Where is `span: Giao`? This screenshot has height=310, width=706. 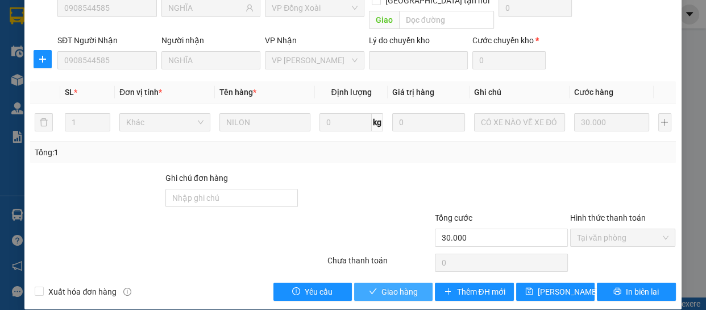 span: Giao is located at coordinates (384, 20).